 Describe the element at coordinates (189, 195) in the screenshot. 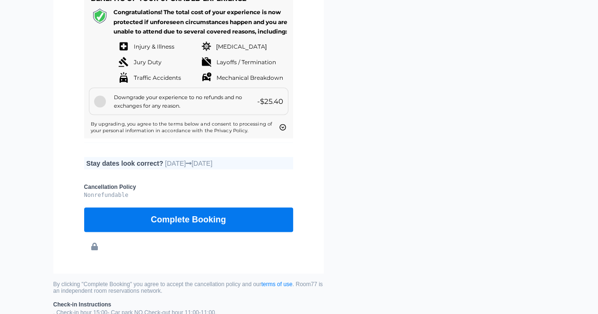

I see `pre: Nonrefundable` at that location.